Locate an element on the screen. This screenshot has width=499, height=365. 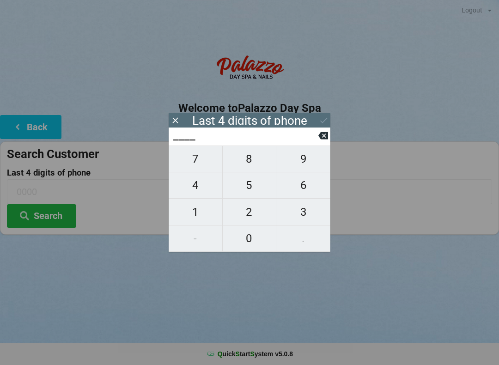
span: 2 is located at coordinates (250, 212).